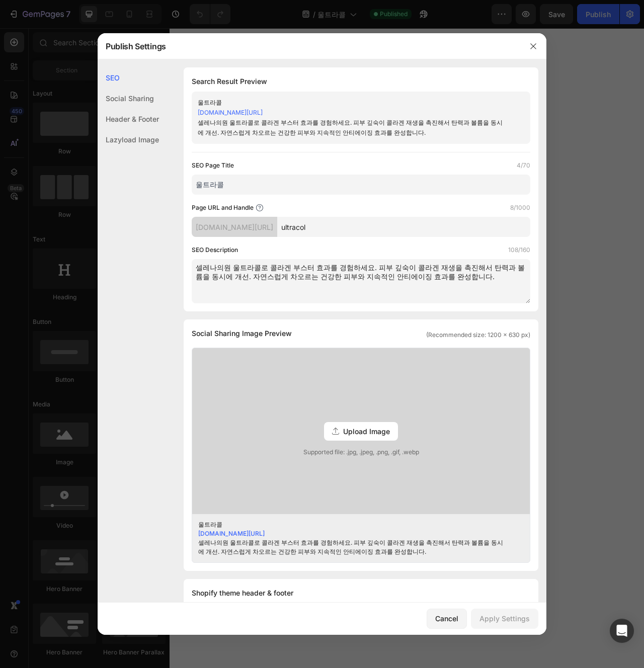 The height and width of the screenshot is (668, 644). I want to click on button: Apply Settings, so click(504, 619).